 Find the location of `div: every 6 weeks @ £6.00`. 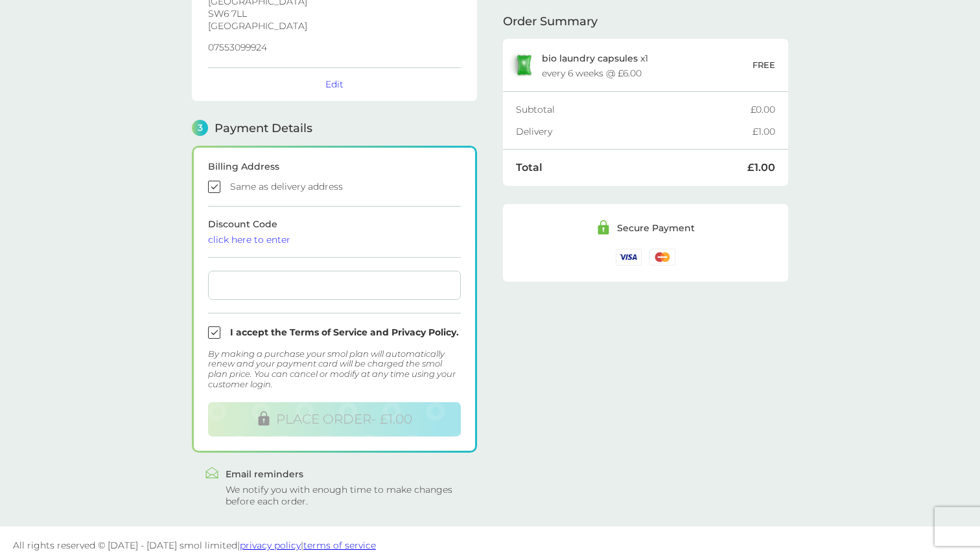

div: every 6 weeks @ £6.00 is located at coordinates (592, 73).